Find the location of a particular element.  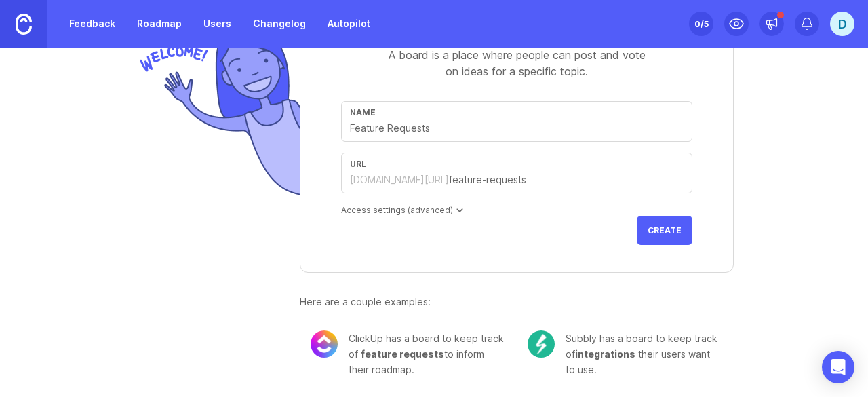

div: ClickUp has a board to keep track of to inform their roadmap. is located at coordinates (427, 354).